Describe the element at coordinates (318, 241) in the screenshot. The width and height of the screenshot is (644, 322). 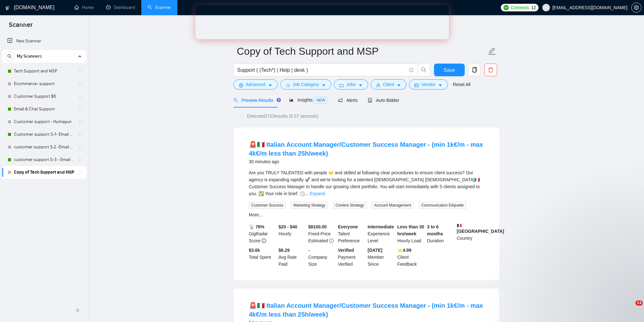
I see `span: Estimated` at that location.